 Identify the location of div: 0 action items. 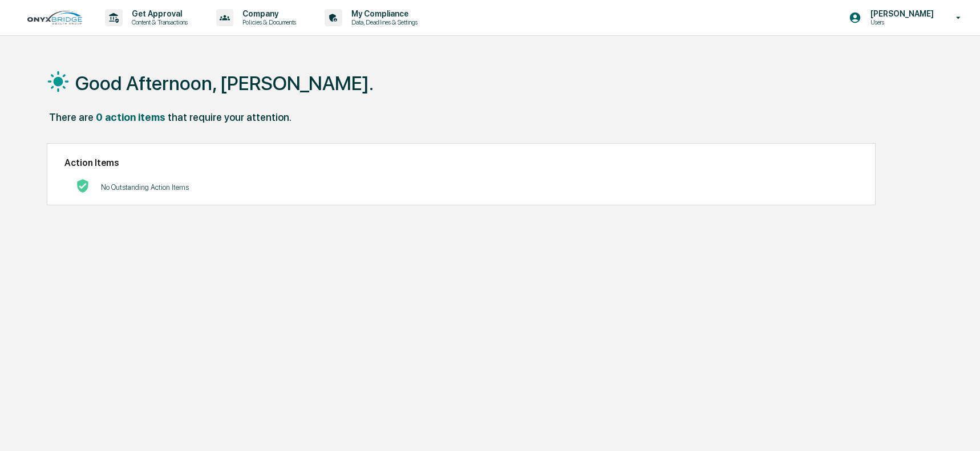
(131, 117).